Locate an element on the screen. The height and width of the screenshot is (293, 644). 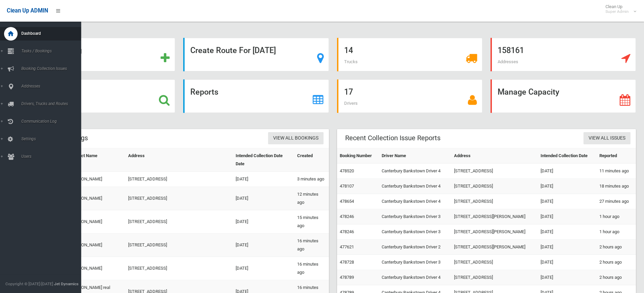
span: Drivers is located at coordinates (351, 103).